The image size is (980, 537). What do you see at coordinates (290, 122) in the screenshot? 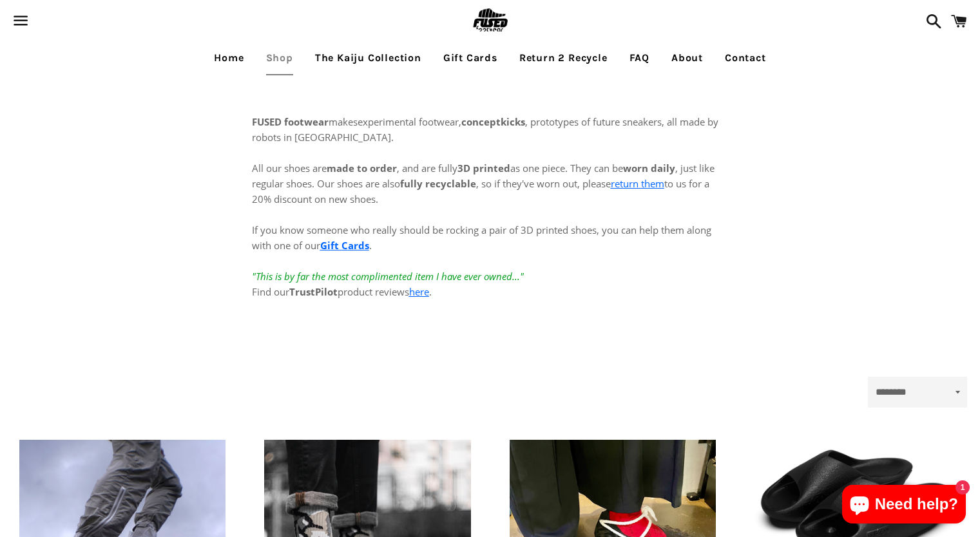
I see `strong: FUSED footwear` at bounding box center [290, 122].